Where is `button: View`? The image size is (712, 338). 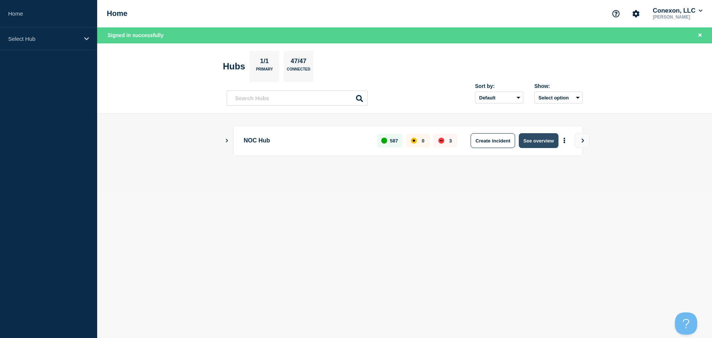
button: View is located at coordinates (583, 141).